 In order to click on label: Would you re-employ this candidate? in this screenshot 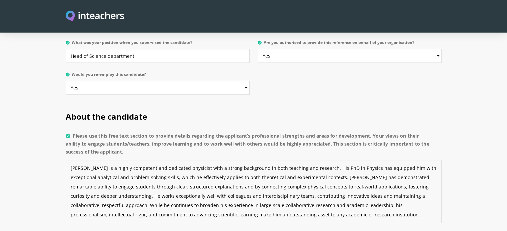, I will do `click(158, 77)`.